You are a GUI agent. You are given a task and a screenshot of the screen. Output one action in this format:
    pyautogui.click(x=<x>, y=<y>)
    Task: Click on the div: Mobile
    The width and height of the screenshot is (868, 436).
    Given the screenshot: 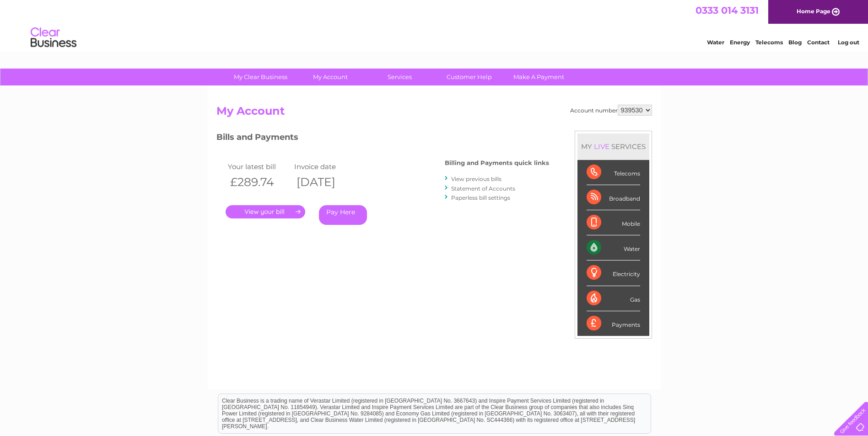 What is the action you would take?
    pyautogui.click(x=613, y=223)
    